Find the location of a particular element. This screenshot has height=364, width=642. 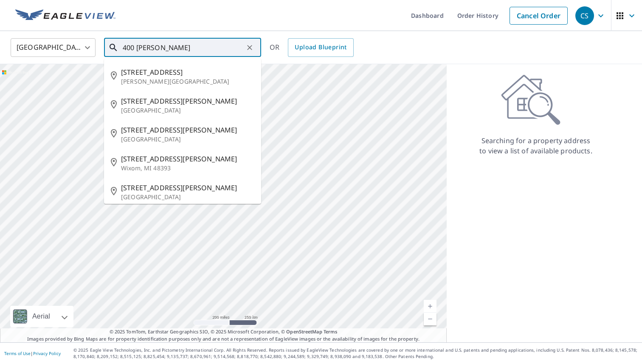

button: Clear is located at coordinates (249, 47).